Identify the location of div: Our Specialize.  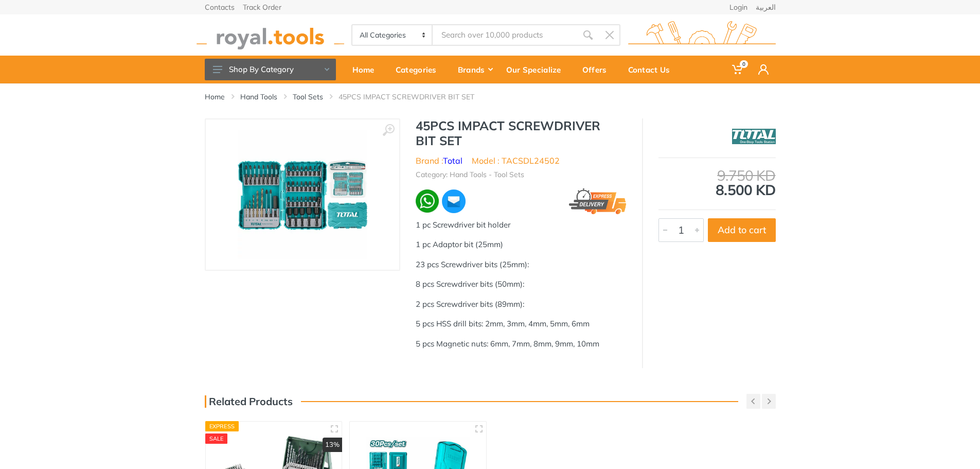
(537, 70).